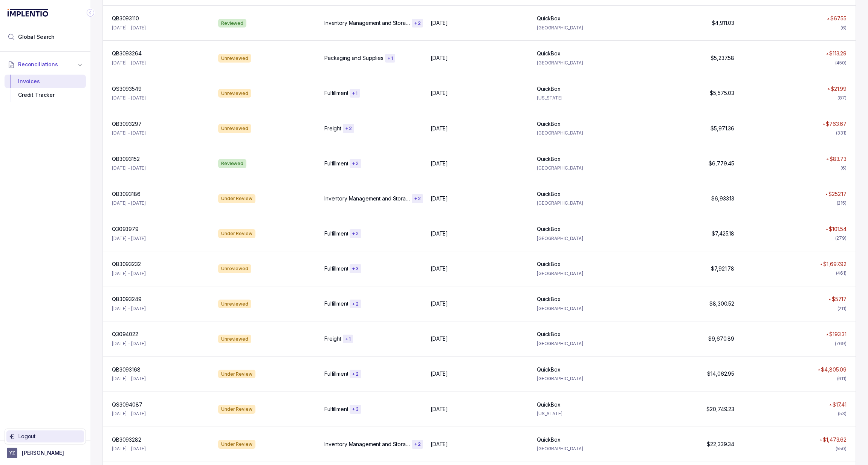 The width and height of the screenshot is (868, 465). I want to click on div: Collapse Icon, so click(90, 13).